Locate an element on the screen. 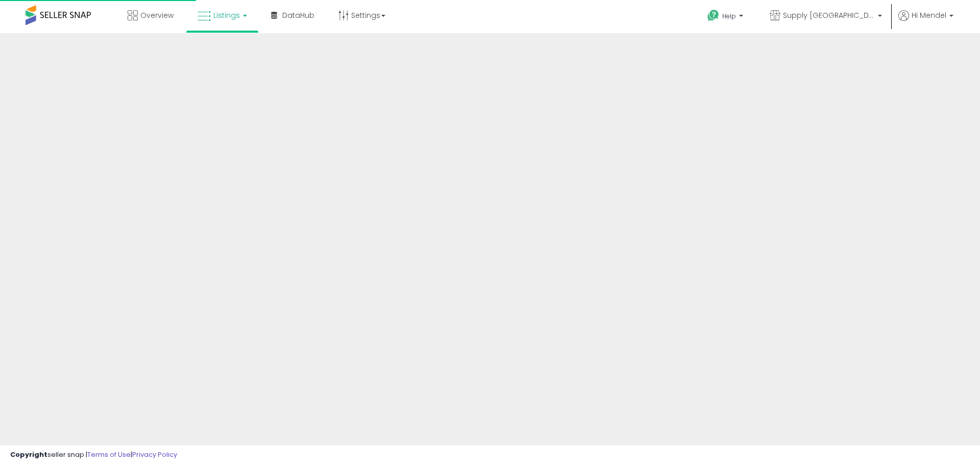 Image resolution: width=980 pixels, height=465 pixels. span: Hi Mendel is located at coordinates (928, 16).